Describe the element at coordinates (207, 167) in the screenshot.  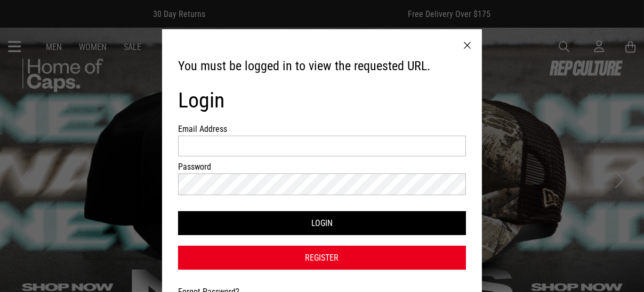
I see `label: Password` at that location.